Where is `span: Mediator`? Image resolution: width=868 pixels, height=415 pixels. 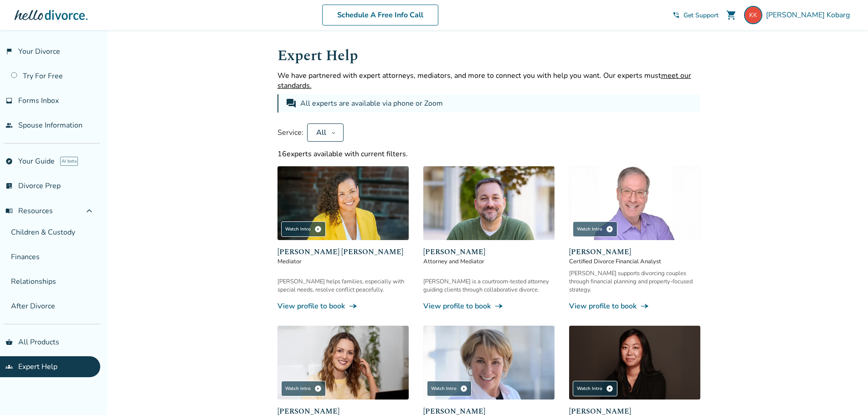
span: Mediator is located at coordinates (343, 261).